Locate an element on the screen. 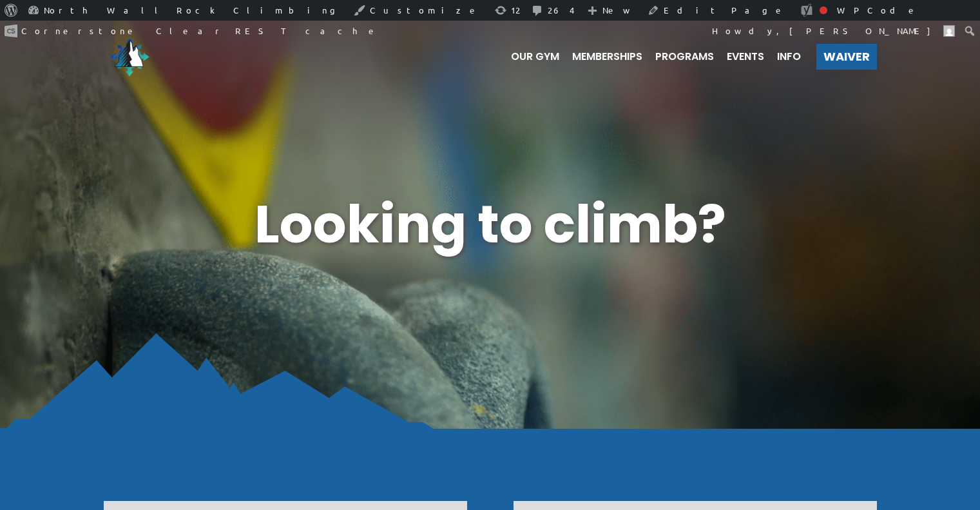  a: Clear REST cache is located at coordinates (268, 31).